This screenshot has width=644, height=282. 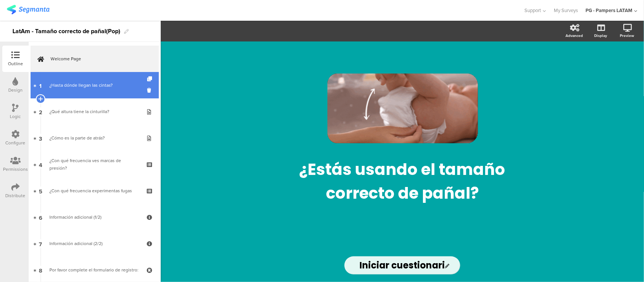 I want to click on div: Display, so click(x=601, y=35).